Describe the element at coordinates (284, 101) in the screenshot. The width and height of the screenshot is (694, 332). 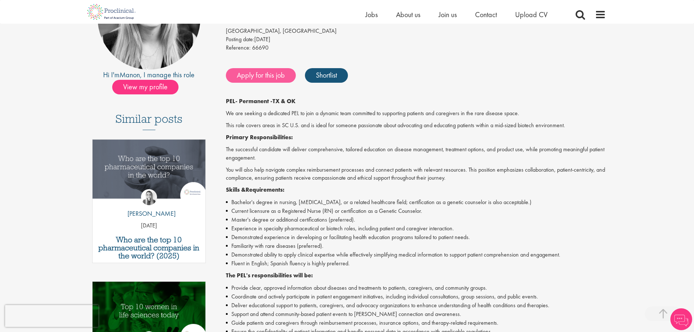
I see `strong: TX & OK` at that location.